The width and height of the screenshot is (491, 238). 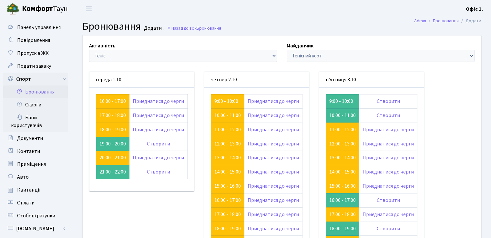 What do you see at coordinates (474, 9) in the screenshot?
I see `a: Офіс 1.` at bounding box center [474, 9].